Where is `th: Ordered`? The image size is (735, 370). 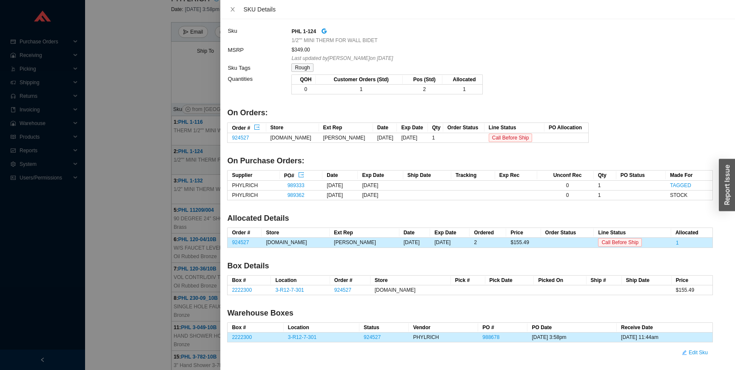 th: Ordered is located at coordinates (488, 233).